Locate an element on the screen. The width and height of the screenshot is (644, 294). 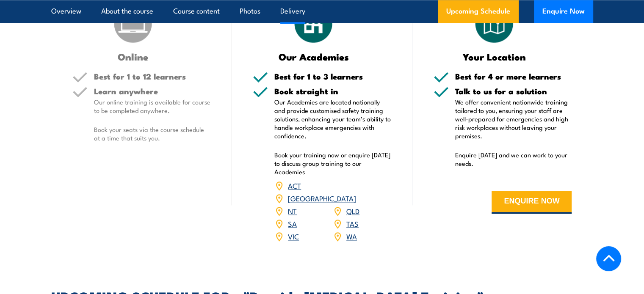
h3: Online is located at coordinates (133, 56).